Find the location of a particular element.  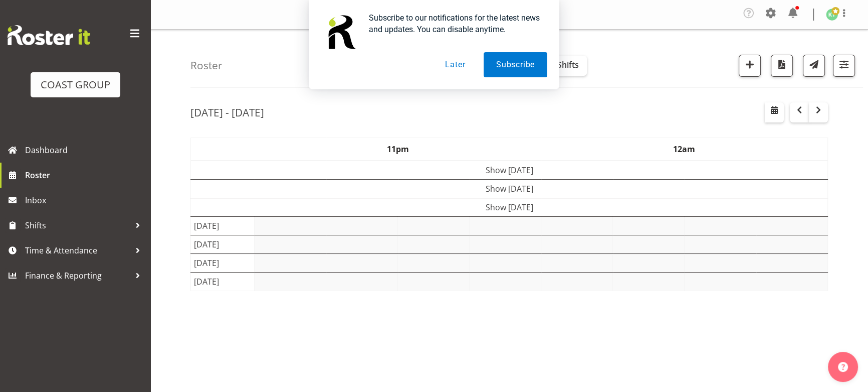

span: Roster is located at coordinates (85, 175).